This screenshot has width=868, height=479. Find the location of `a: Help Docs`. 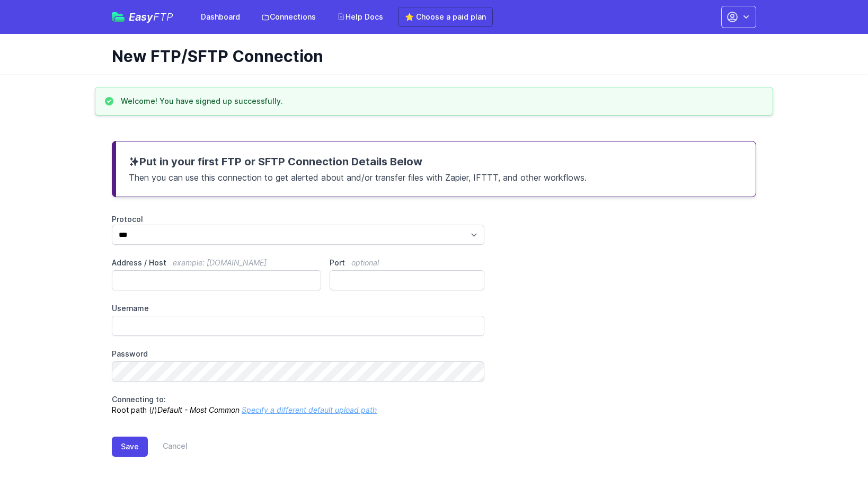

a: Help Docs is located at coordinates (360, 17).